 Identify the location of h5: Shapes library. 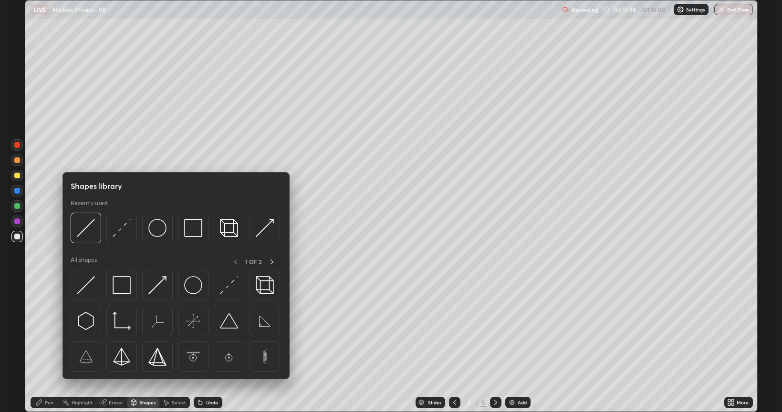
(96, 186).